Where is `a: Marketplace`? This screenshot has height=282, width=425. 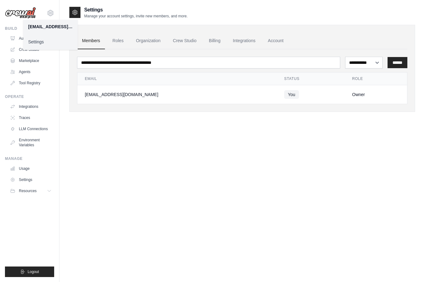
a: Marketplace is located at coordinates (31, 61).